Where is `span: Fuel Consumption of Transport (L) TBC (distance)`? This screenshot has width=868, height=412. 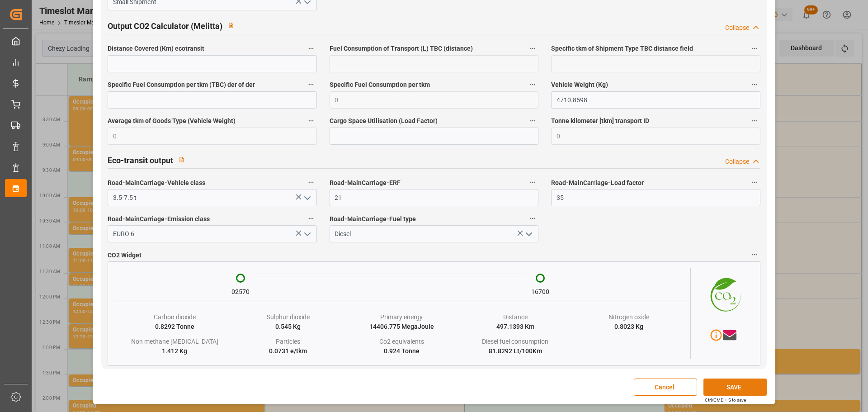 span: Fuel Consumption of Transport (L) TBC (distance) is located at coordinates (401, 48).